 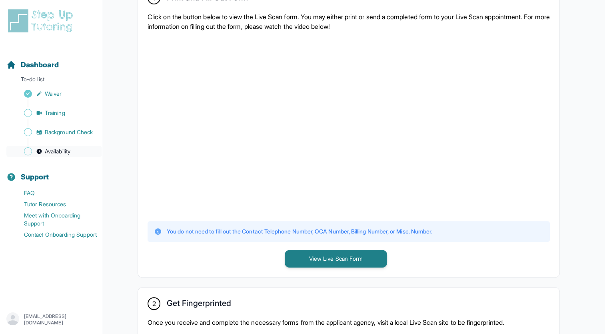 What do you see at coordinates (58, 151) in the screenshot?
I see `span: Availability` at bounding box center [58, 151].